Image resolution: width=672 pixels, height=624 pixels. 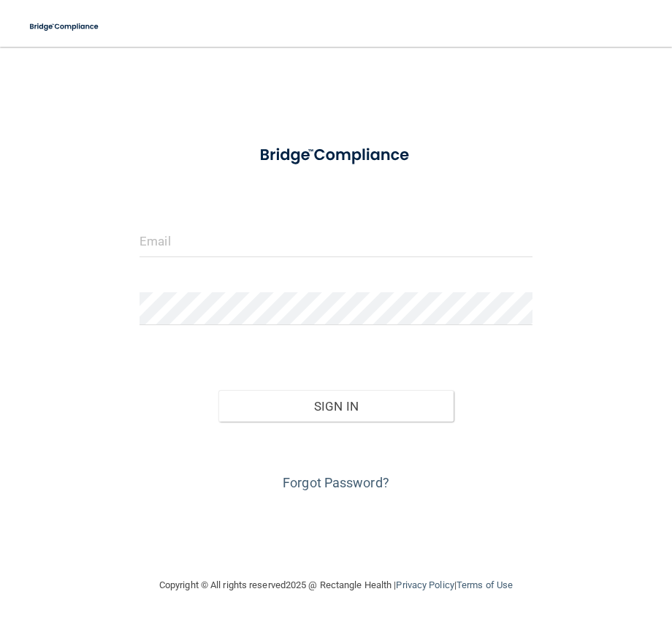 What do you see at coordinates (336, 585) in the screenshot?
I see `div: Copyright © All rights reserved 2025 @ Rectangle Health | |` at bounding box center [336, 585].